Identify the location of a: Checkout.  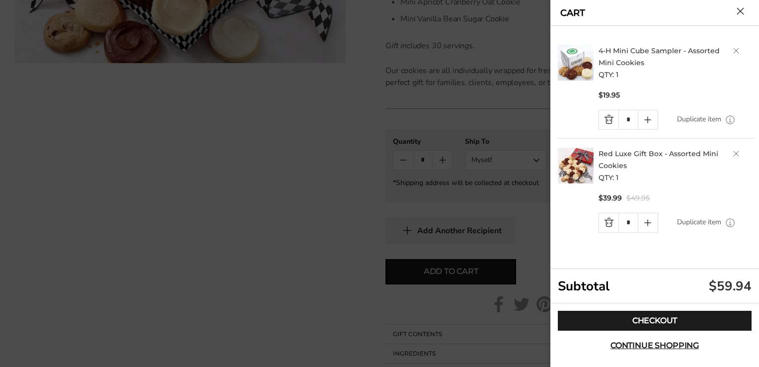
(655, 320).